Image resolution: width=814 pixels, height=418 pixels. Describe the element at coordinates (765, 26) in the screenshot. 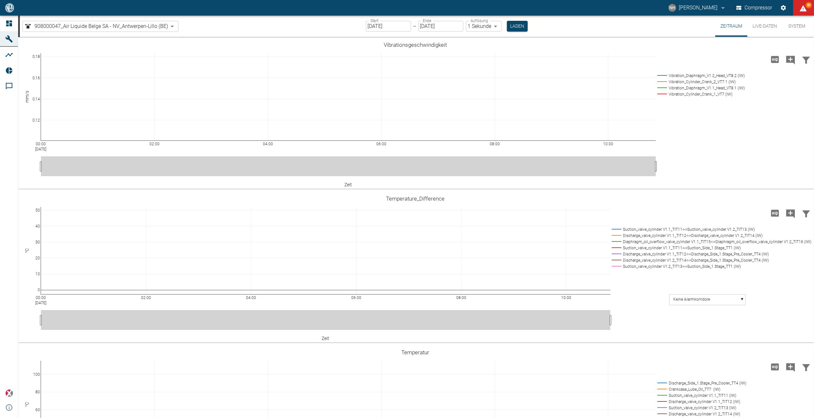

I see `button: Live-Daten` at that location.